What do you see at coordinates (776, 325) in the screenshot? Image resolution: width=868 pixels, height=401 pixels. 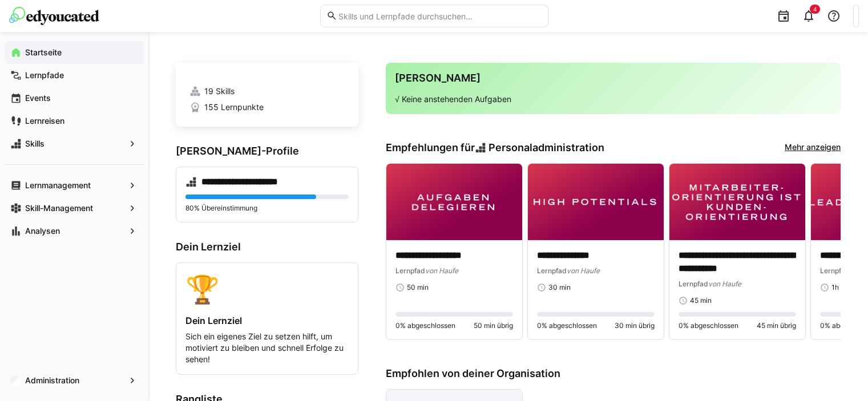 I see `span: 45 min übrig` at bounding box center [776, 325].